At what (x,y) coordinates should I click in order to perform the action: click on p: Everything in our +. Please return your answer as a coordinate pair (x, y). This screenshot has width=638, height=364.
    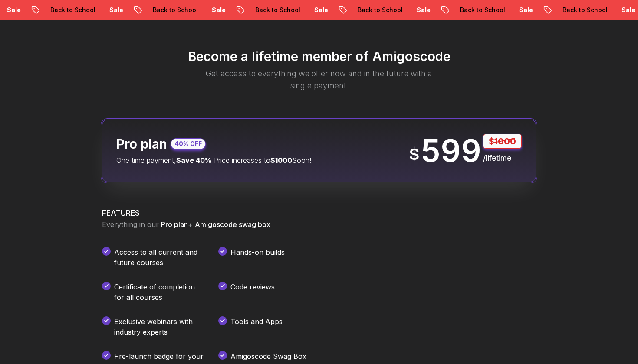
    Looking at the image, I should click on (211, 225).